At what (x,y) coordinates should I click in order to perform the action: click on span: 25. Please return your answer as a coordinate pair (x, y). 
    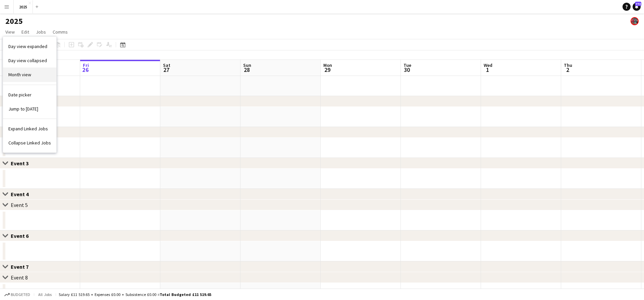
    Looking at the image, I should click on (6, 69).